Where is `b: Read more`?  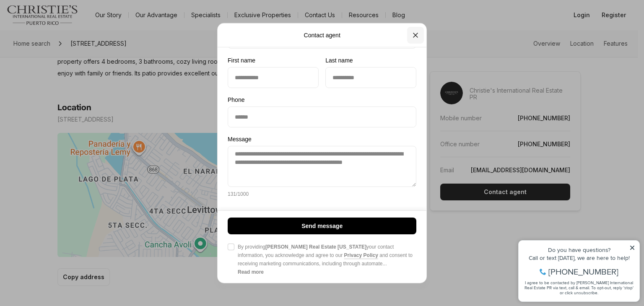 b: Read more is located at coordinates (251, 272).